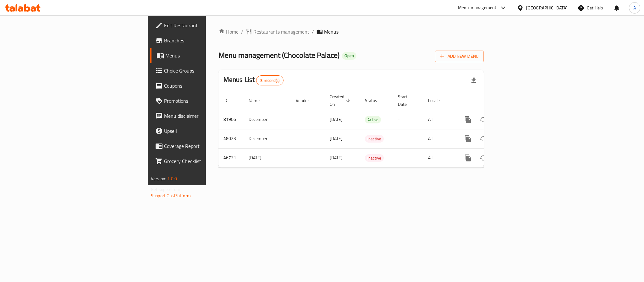 This screenshot has height=282, width=644. What do you see at coordinates (438, 100) in the screenshot?
I see `span: Locale` at bounding box center [438, 100].